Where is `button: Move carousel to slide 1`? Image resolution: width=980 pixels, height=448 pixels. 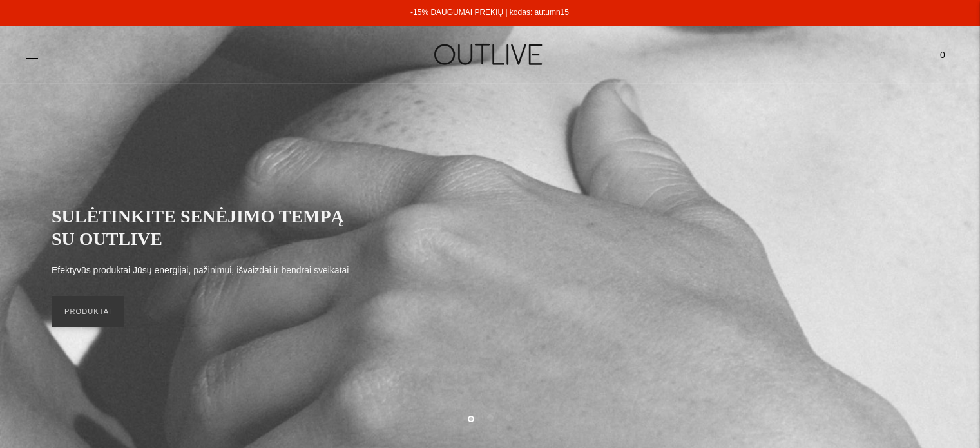
button: Move carousel to slide 1 is located at coordinates (471, 419).